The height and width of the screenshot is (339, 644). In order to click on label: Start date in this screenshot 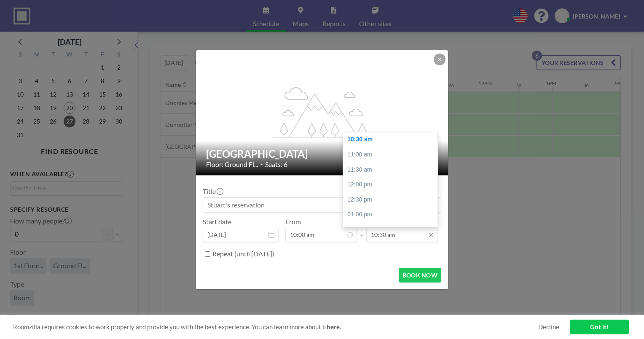, I will do `click(217, 222)`.